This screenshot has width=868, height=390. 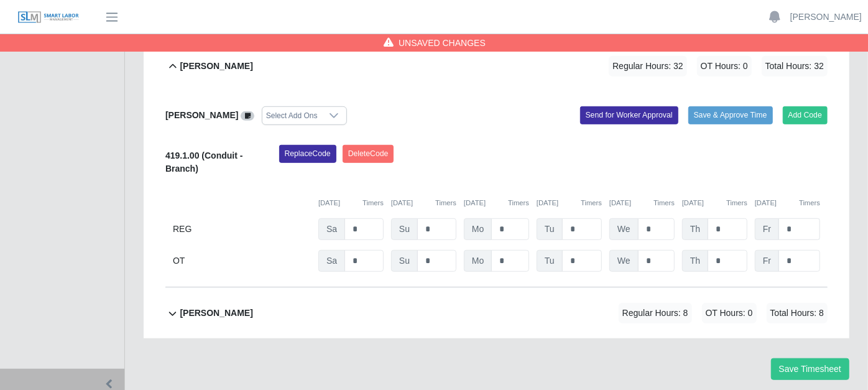 What do you see at coordinates (247, 115) in the screenshot?
I see `a: View/Edit Notes` at bounding box center [247, 115].